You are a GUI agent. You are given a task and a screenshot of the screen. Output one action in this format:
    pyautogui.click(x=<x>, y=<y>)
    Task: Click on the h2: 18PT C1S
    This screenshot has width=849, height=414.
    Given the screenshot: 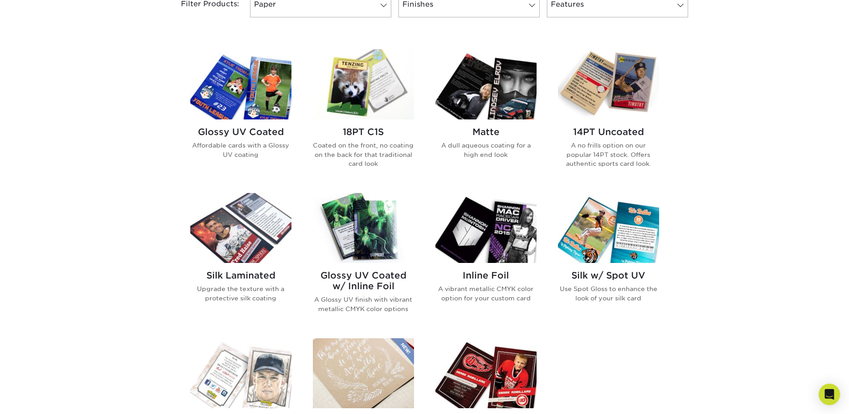 What is the action you would take?
    pyautogui.click(x=363, y=132)
    